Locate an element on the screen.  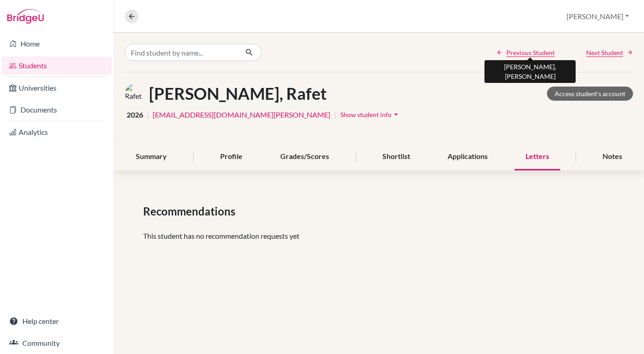
img: Rafet Amiraslanov's avatar is located at coordinates (135, 93).